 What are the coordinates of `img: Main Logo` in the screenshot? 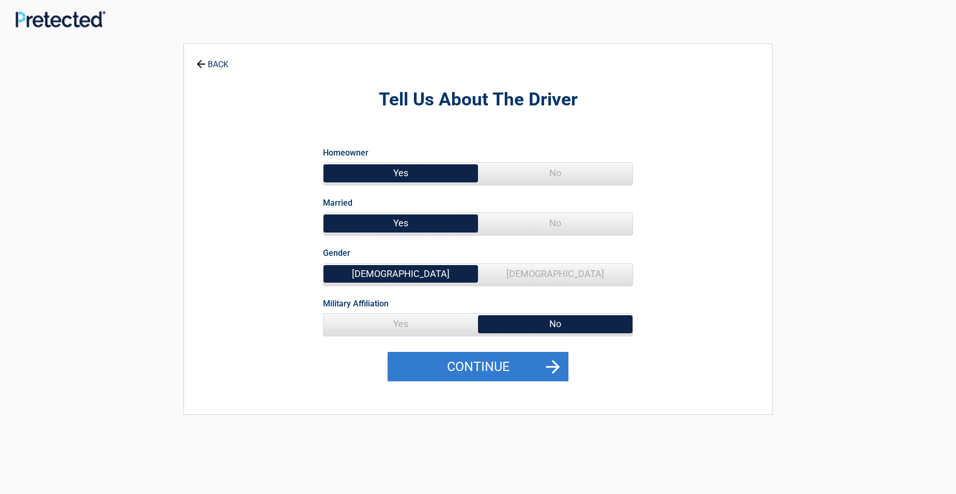 It's located at (60, 19).